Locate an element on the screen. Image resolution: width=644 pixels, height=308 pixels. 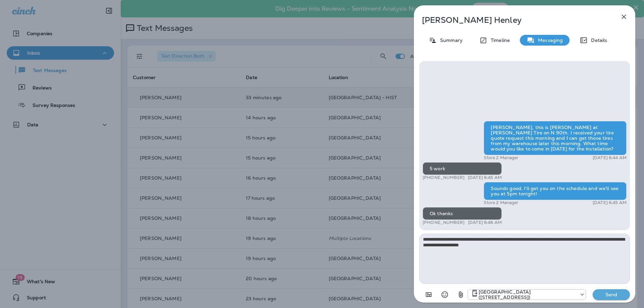
p: Send is located at coordinates (611, 294).